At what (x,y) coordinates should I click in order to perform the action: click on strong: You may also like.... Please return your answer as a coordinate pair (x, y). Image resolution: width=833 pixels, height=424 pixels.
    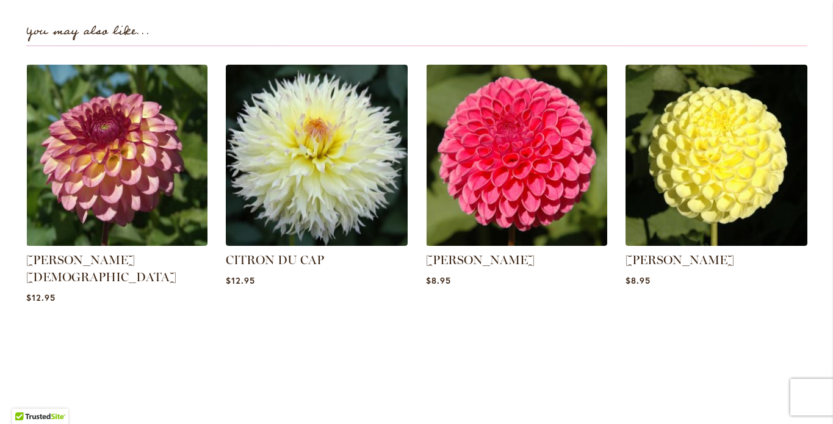
    Looking at the image, I should click on (88, 31).